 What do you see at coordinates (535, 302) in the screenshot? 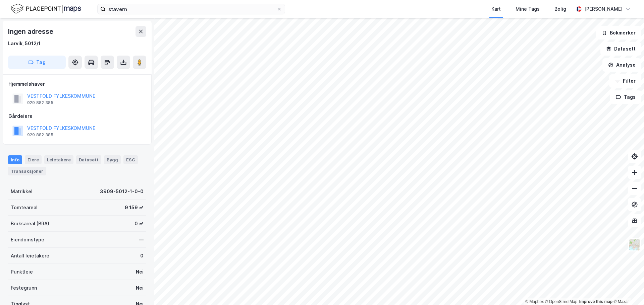
I see `a: Mapbox` at bounding box center [535, 302].